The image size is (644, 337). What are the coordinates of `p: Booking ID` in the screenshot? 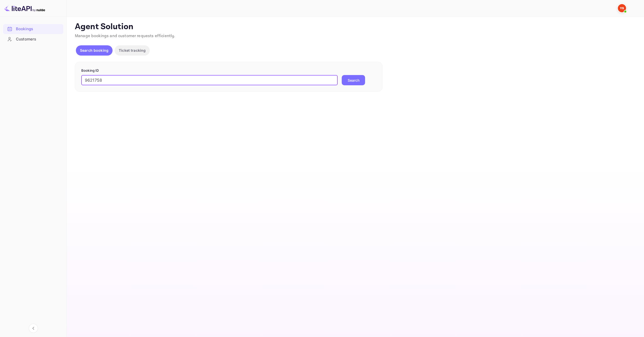 It's located at (229, 71).